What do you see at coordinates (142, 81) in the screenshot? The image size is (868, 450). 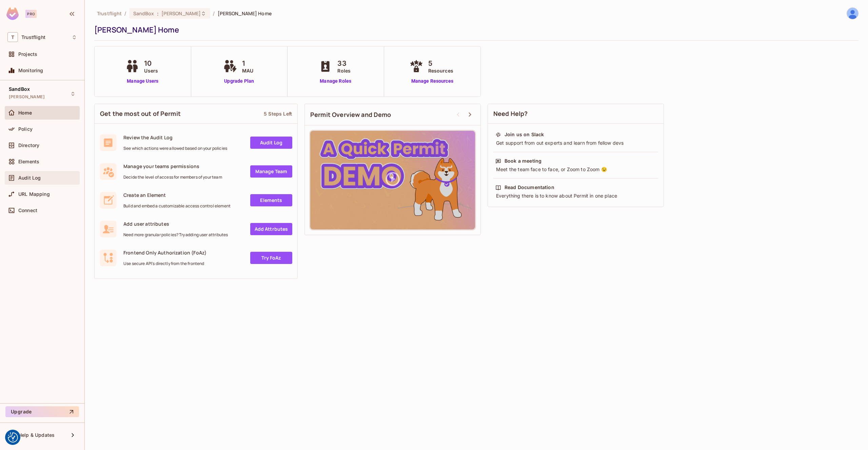 I see `a: Manage Users` at bounding box center [142, 81].